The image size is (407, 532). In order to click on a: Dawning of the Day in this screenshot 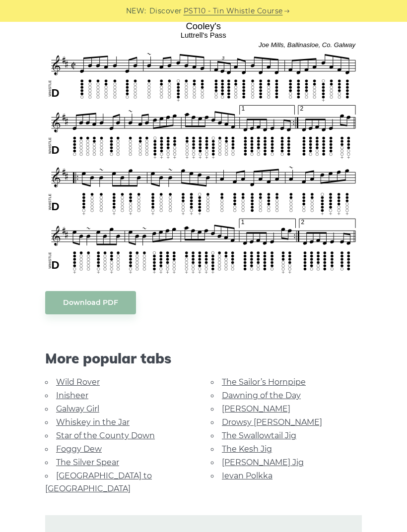, I will do `click(261, 395)`.